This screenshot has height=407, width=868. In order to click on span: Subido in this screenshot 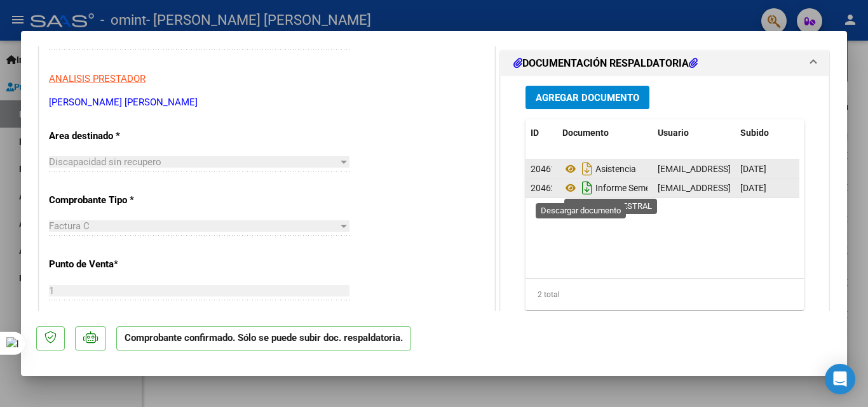, I will do `click(754, 133)`.